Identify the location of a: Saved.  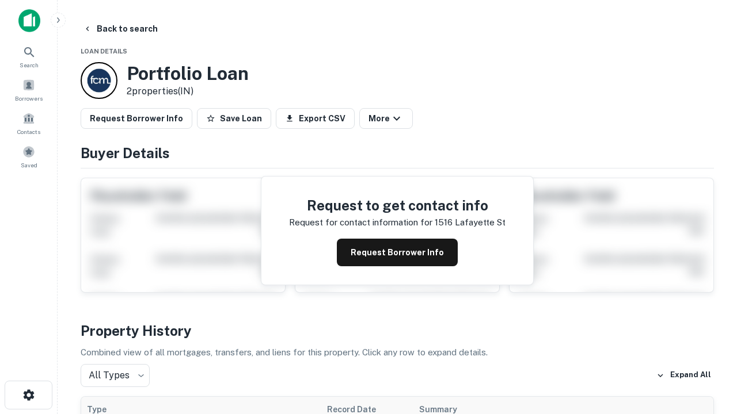
(29, 157).